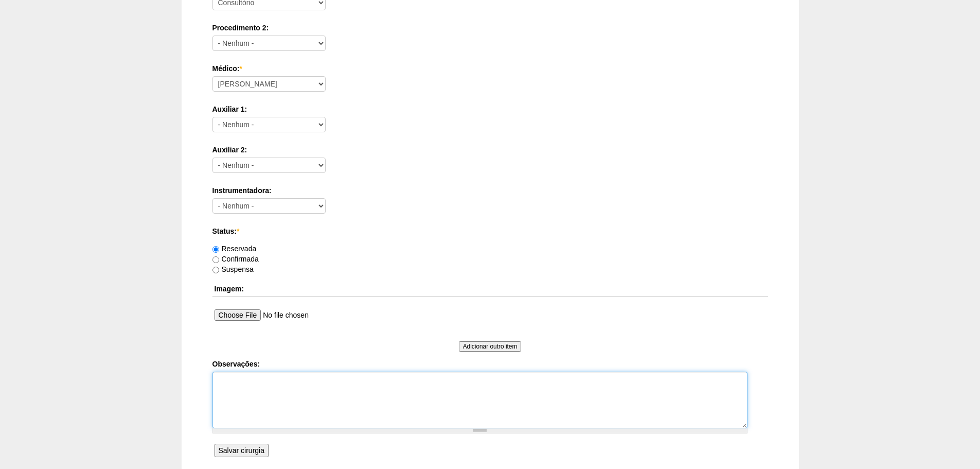  What do you see at coordinates (241, 451) in the screenshot?
I see `input: Salvar cirurgia` at bounding box center [241, 451].